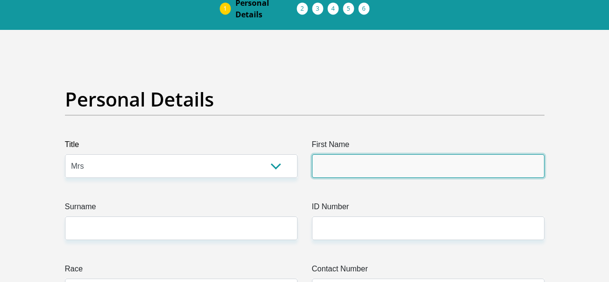 Image resolution: width=609 pixels, height=282 pixels. Describe the element at coordinates (428, 271) in the screenshot. I see `label: Contact Number` at that location.